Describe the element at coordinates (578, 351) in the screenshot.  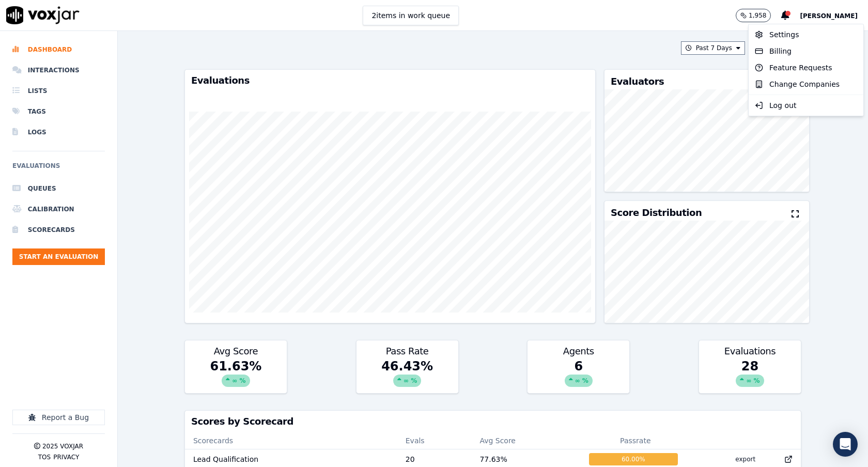
I see `h3: Agents` at that location.